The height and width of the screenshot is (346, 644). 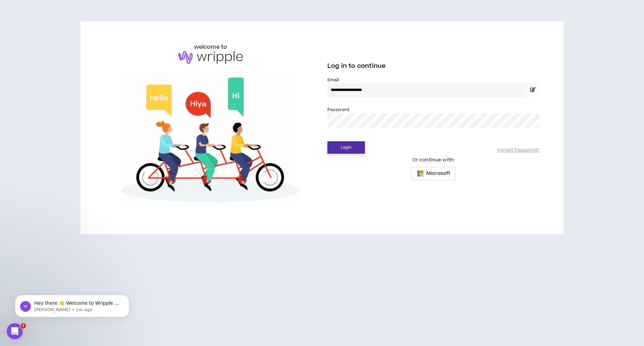 What do you see at coordinates (211, 57) in the screenshot?
I see `img: logo-brand.png` at bounding box center [211, 57].